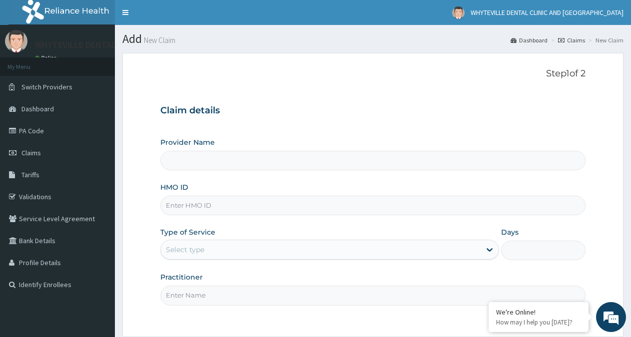 The width and height of the screenshot is (631, 337). I want to click on label: Provider Name, so click(187, 142).